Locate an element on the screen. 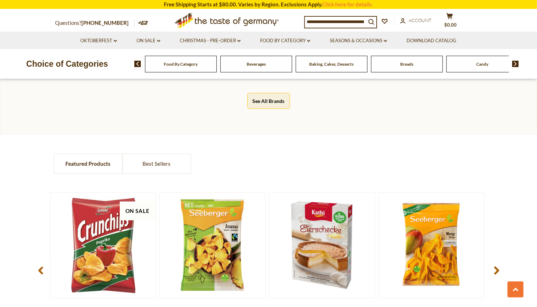  img: Seeberger Gourmet Mango Stripes, 100g (5.3oz) is located at coordinates (432, 246).